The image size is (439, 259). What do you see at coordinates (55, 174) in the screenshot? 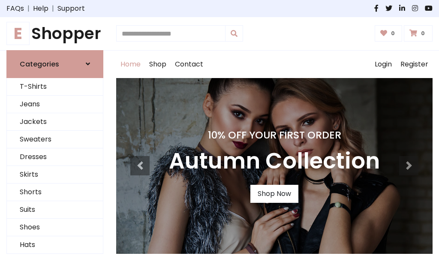
I see `a: Skirts` at bounding box center [55, 174].